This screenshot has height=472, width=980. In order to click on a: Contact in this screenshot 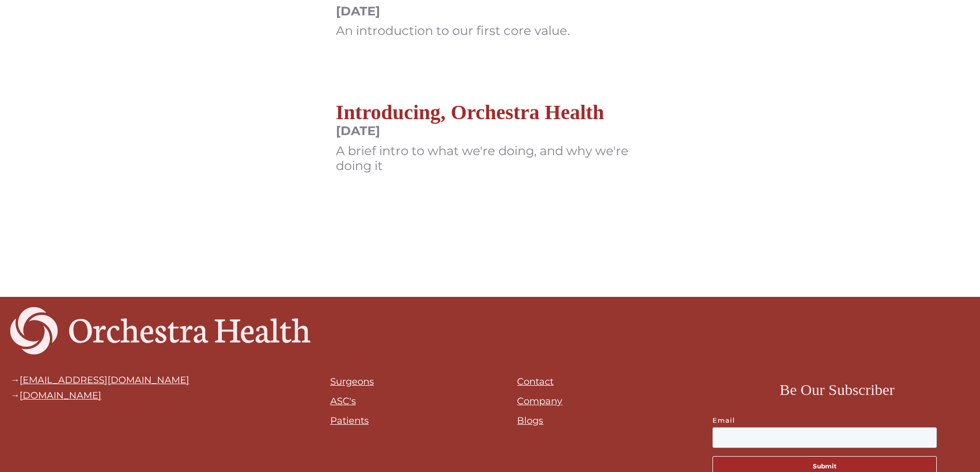, I will do `click(535, 382)`.